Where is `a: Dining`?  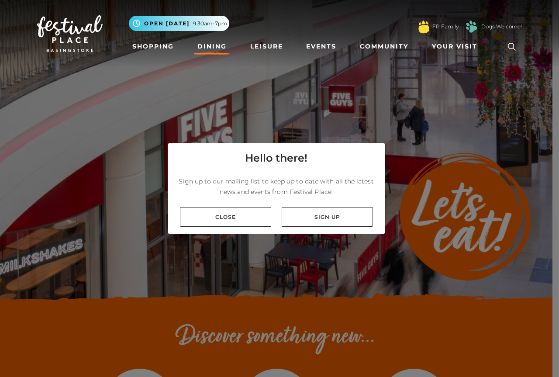
a: Dining is located at coordinates (212, 46).